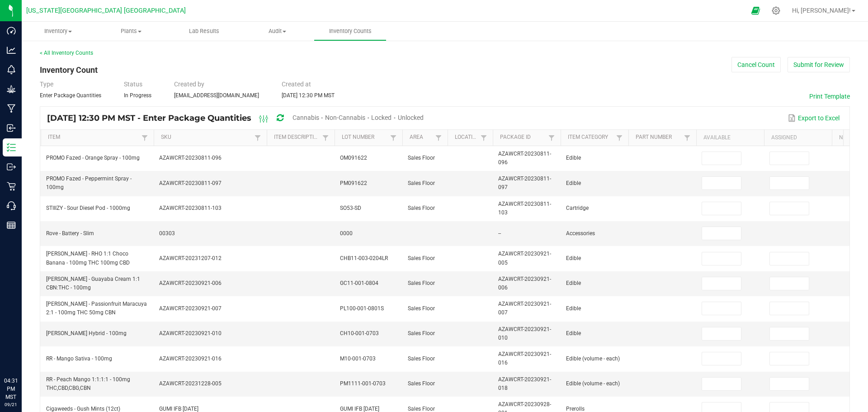 The height and width of the screenshot is (412, 868). Describe the element at coordinates (577, 208) in the screenshot. I see `span: Cartridge` at that location.